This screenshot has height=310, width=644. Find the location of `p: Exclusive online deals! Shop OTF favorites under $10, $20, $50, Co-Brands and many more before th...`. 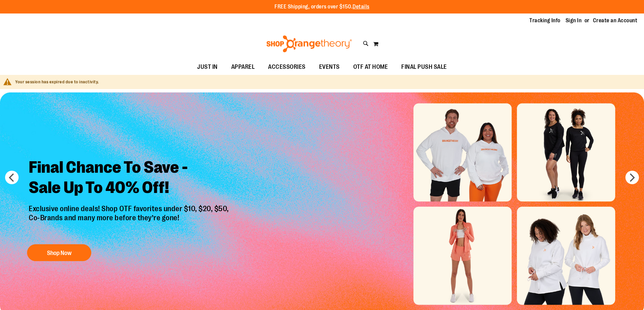

p: Exclusive online deals! Shop OTF favorites under $10, $20, $50, Co-Brands and many more before th... is located at coordinates (130, 221).